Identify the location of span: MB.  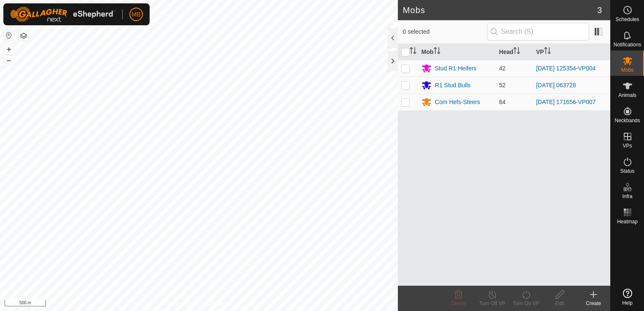
(136, 14).